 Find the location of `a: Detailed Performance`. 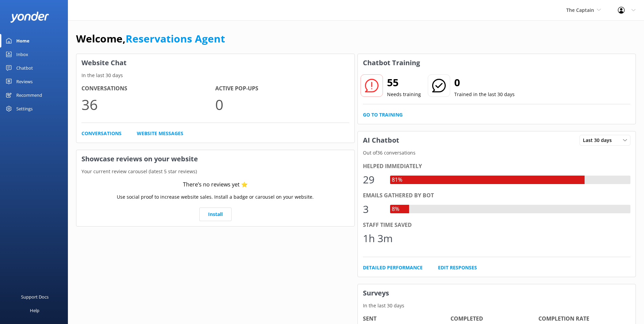

a: Detailed Performance is located at coordinates (393, 268).